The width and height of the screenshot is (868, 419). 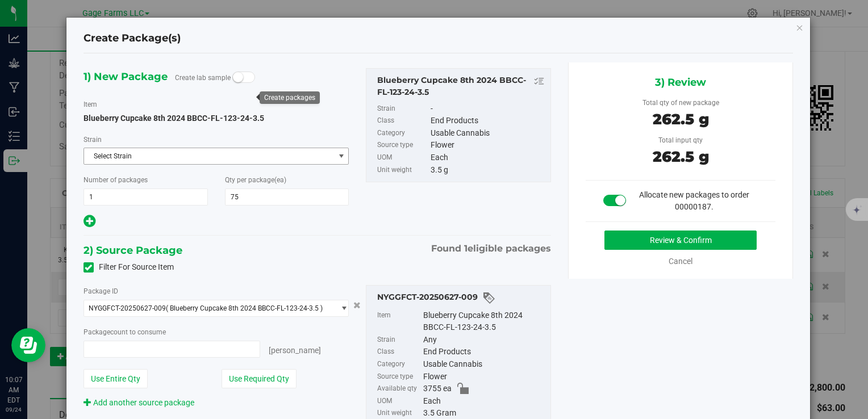 What do you see at coordinates (124, 332) in the screenshot?
I see `span: Package to consume` at bounding box center [124, 332].